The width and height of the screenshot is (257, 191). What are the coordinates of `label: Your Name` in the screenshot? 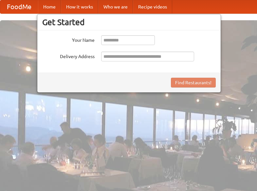 It's located at (68, 39).